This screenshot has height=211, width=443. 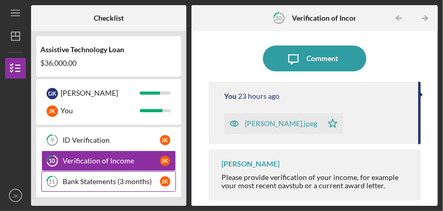 What do you see at coordinates (328, 18) in the screenshot?
I see `b: Verification of Income` at bounding box center [328, 18].